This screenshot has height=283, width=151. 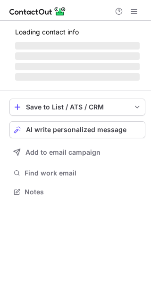 I want to click on button: save-profile-one-click, so click(x=77, y=107).